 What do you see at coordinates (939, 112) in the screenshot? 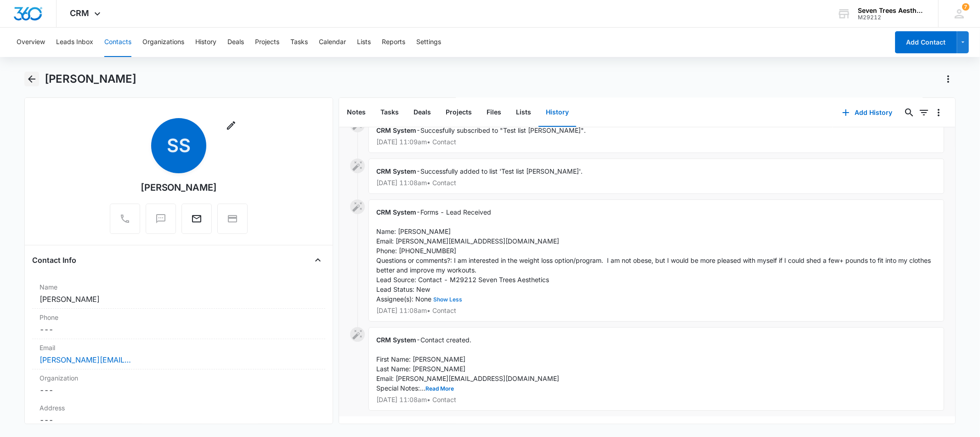
I see `button: Overflow Menu` at bounding box center [939, 112].